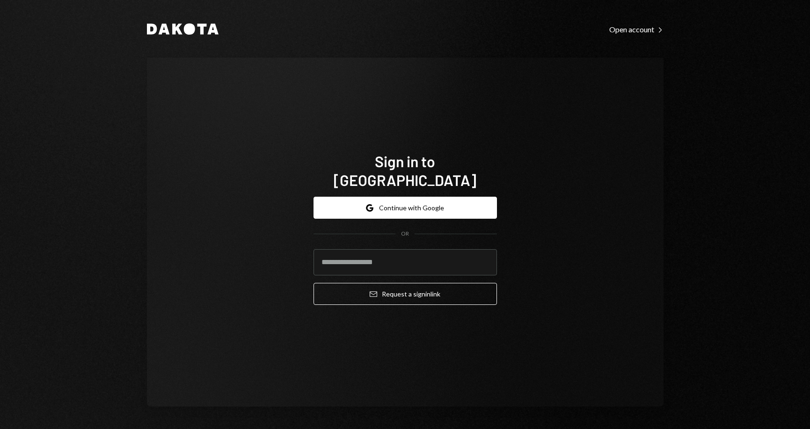 This screenshot has width=810, height=429. I want to click on div: OR, so click(405, 233).